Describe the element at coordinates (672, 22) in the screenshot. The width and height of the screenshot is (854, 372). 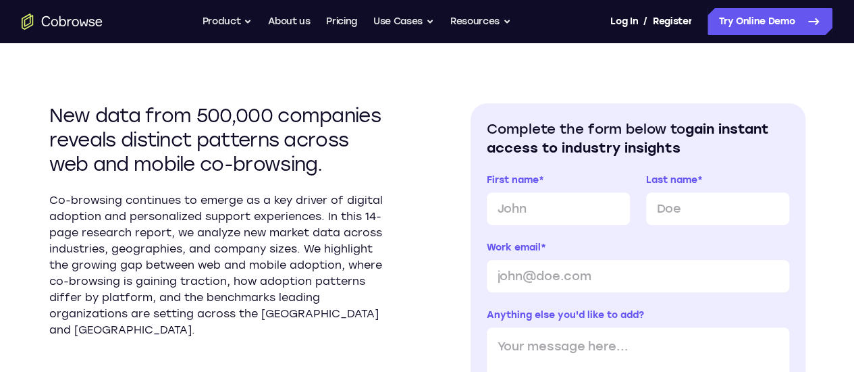
I see `a: Register` at that location.